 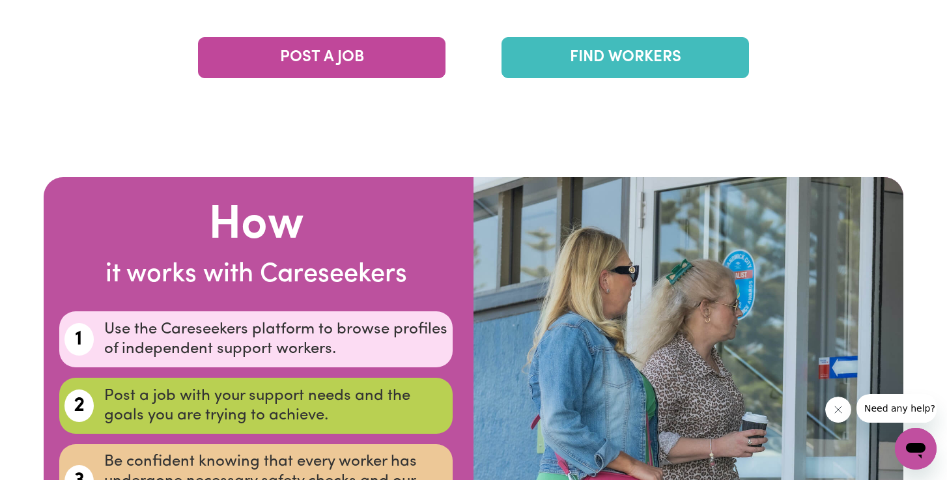 What do you see at coordinates (276, 406) in the screenshot?
I see `p: Post a job with your support needs and the goals you are trying to achieve.` at bounding box center [276, 406].